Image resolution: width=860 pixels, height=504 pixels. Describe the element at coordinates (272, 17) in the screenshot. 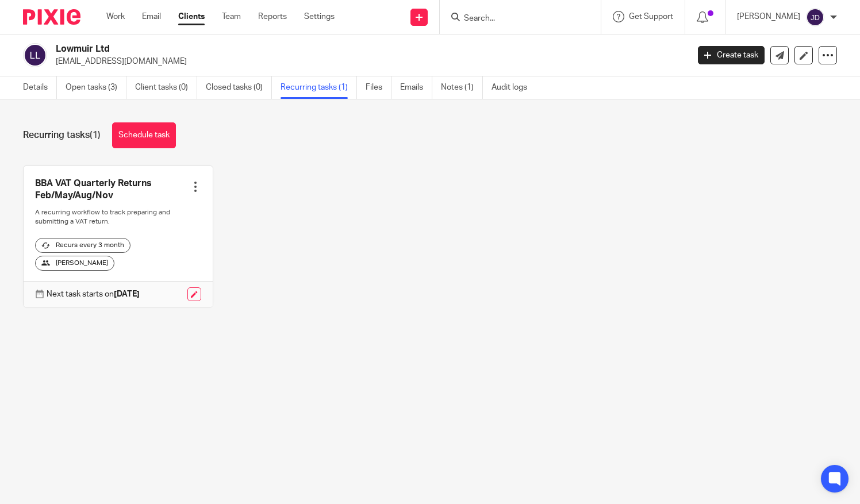

I see `a: Reports` at that location.